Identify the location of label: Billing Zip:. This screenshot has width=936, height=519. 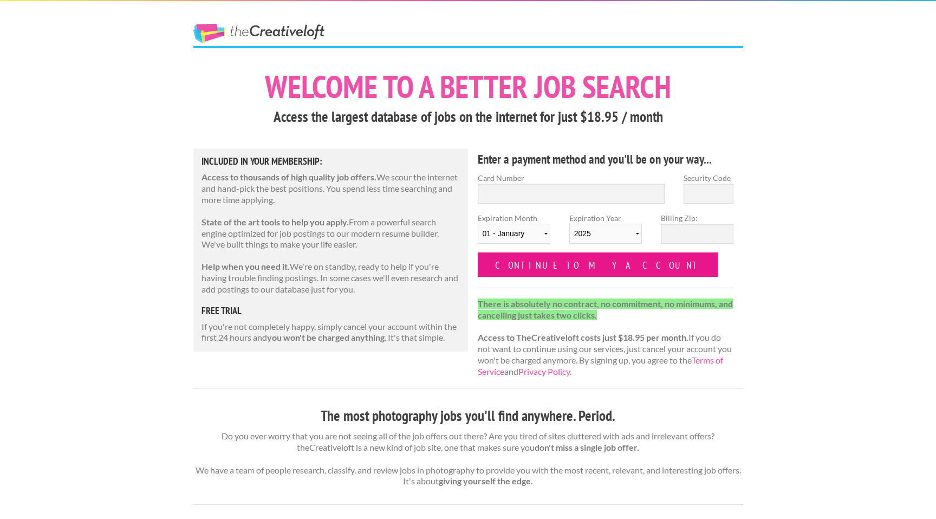
(697, 218).